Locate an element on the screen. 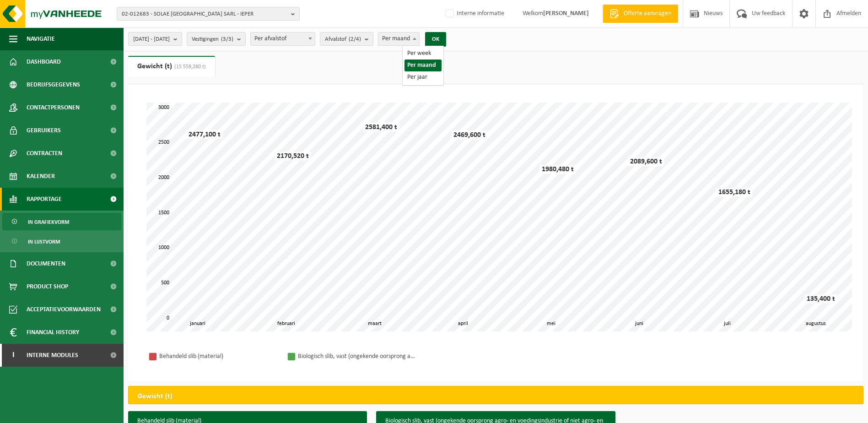 Image resolution: width=868 pixels, height=423 pixels. button: OK is located at coordinates (436, 40).